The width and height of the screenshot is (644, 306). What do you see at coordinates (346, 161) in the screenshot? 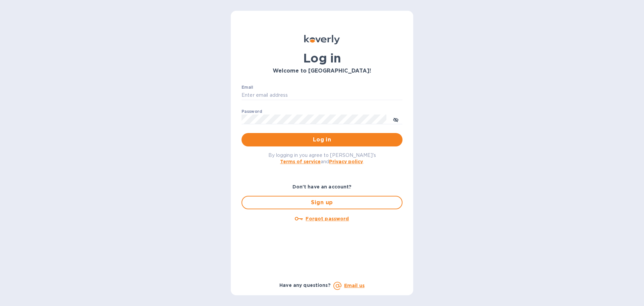
I see `a: Privacy policy` at bounding box center [346, 161].